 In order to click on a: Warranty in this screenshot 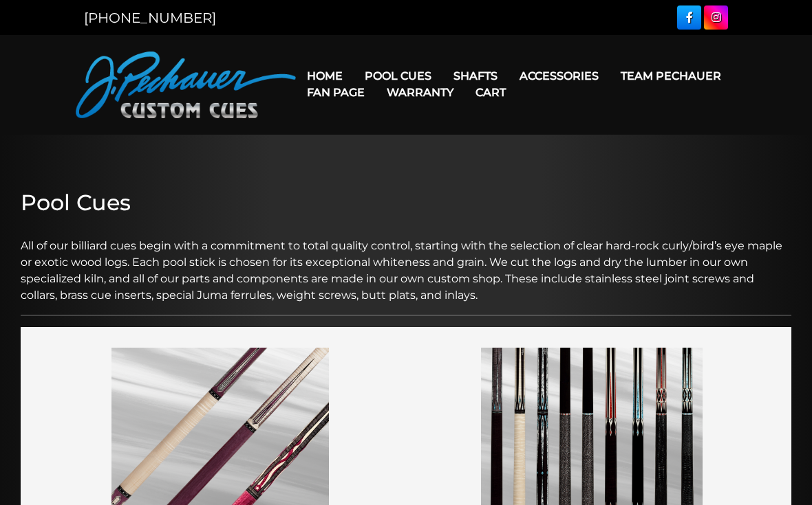, I will do `click(420, 92)`.